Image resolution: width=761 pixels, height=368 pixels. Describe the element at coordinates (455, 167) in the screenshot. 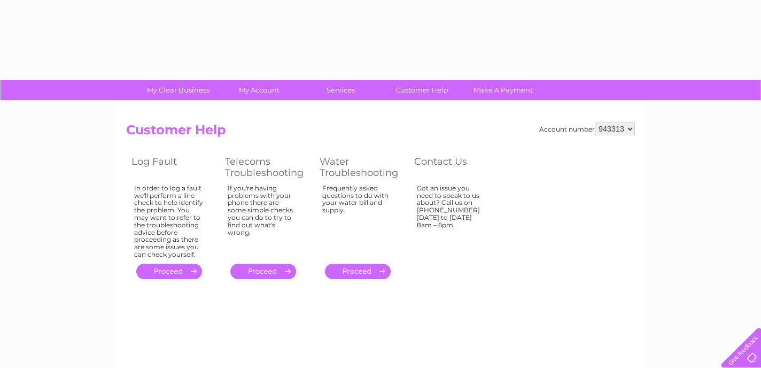

I see `th: Contact Us` at that location.